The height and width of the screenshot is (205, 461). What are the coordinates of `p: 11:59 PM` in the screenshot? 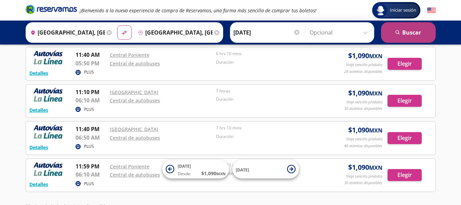 It's located at (91, 166).